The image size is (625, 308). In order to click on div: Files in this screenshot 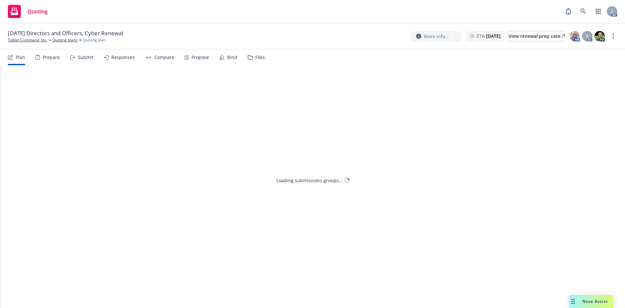, I will do `click(260, 57)`.